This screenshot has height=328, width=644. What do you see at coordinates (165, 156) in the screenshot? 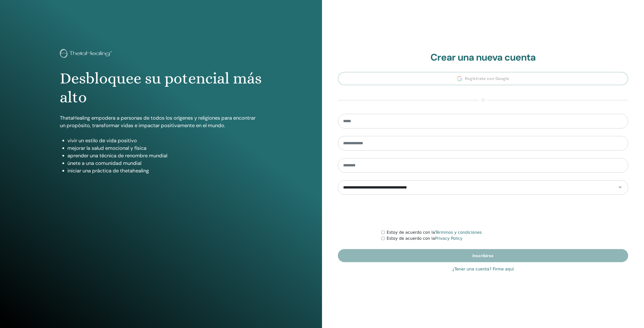
I see `li: aprender una técnica de renombre mundial` at bounding box center [165, 156].